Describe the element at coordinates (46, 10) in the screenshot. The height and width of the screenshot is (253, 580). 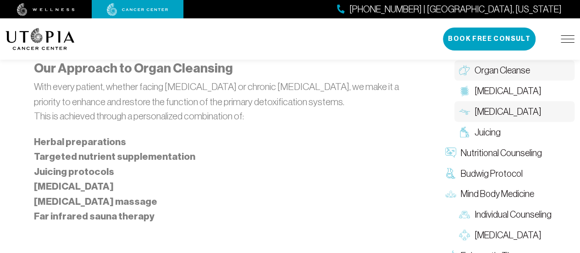
I see `img: wellness` at that location.